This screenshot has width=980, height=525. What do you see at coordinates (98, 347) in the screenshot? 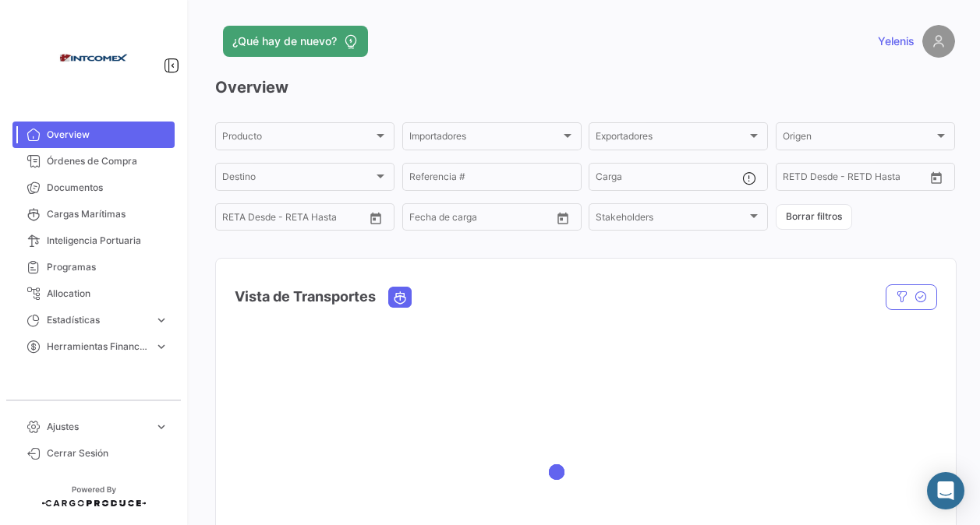
I see `span: Herramientas Financieras` at bounding box center [98, 347].